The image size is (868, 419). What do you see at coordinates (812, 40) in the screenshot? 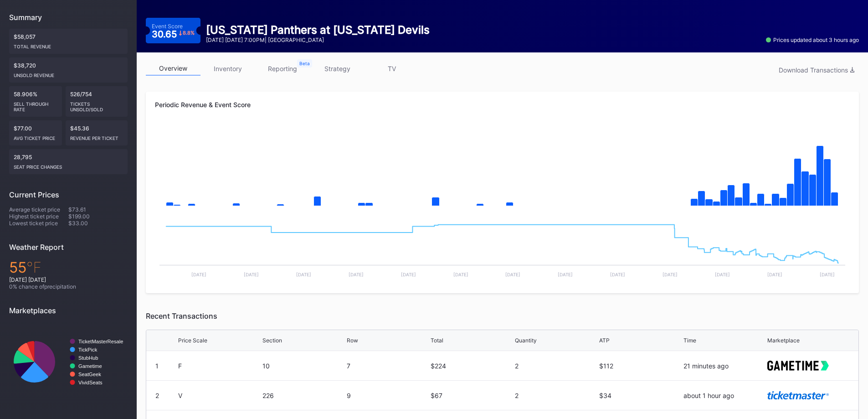
I see `div: Prices updated about 3 hours ago` at bounding box center [812, 40].